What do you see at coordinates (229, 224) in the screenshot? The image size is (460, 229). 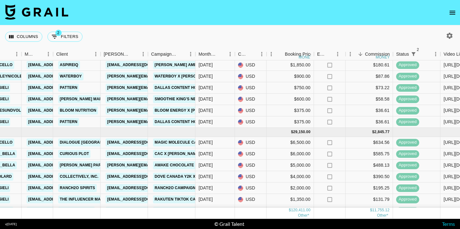 I see `div: © Grail Talent` at bounding box center [229, 224].